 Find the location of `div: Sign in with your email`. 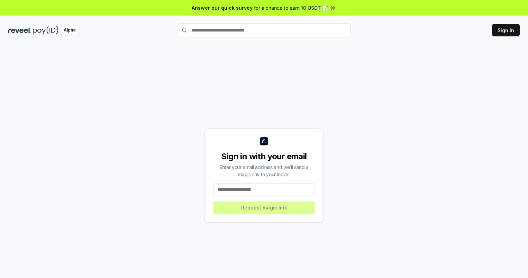

div: Sign in with your email is located at coordinates (264, 156).